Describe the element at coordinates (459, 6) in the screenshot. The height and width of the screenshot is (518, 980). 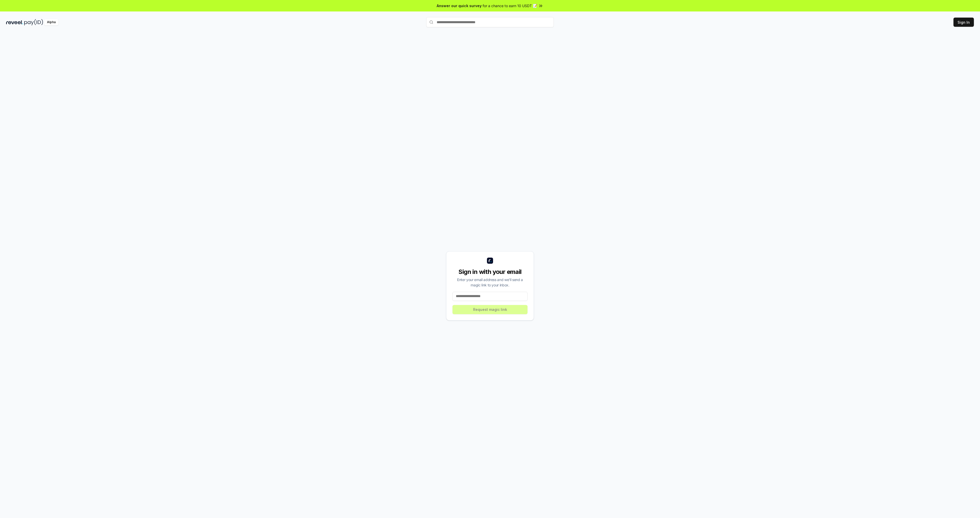
I see `span: Answer our quick survey` at that location.